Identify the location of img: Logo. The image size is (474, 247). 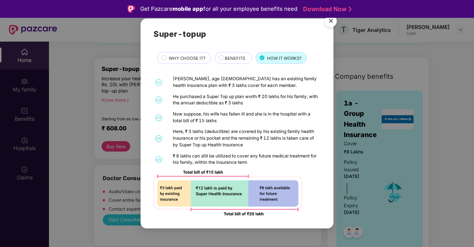
(131, 9).